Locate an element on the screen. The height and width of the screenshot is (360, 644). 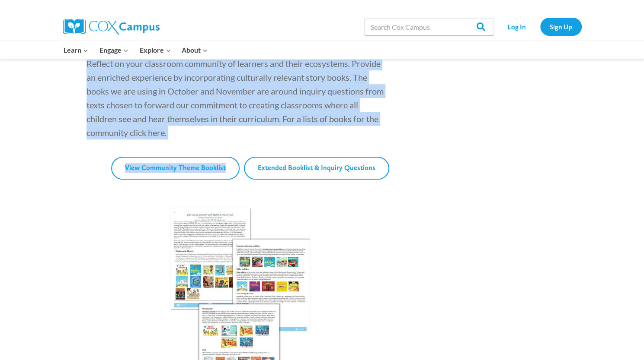
a: Log In is located at coordinates (517, 26).